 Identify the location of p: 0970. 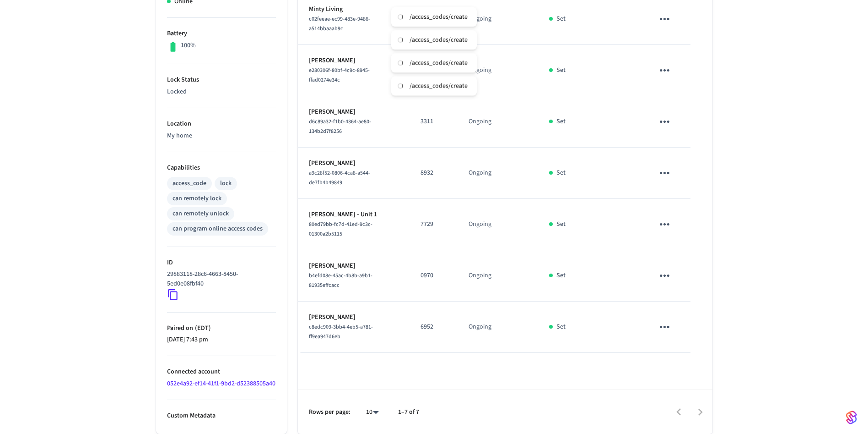
(434, 275).